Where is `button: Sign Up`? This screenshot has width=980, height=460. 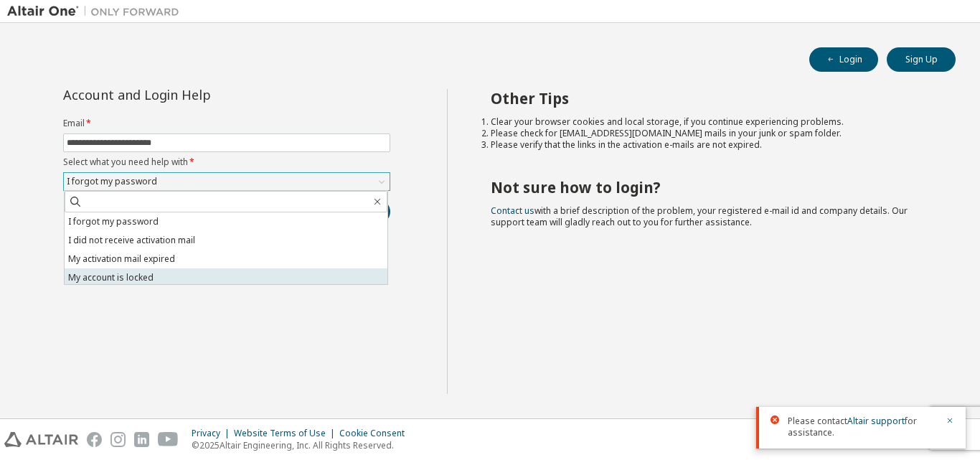
button: Sign Up is located at coordinates (921, 59).